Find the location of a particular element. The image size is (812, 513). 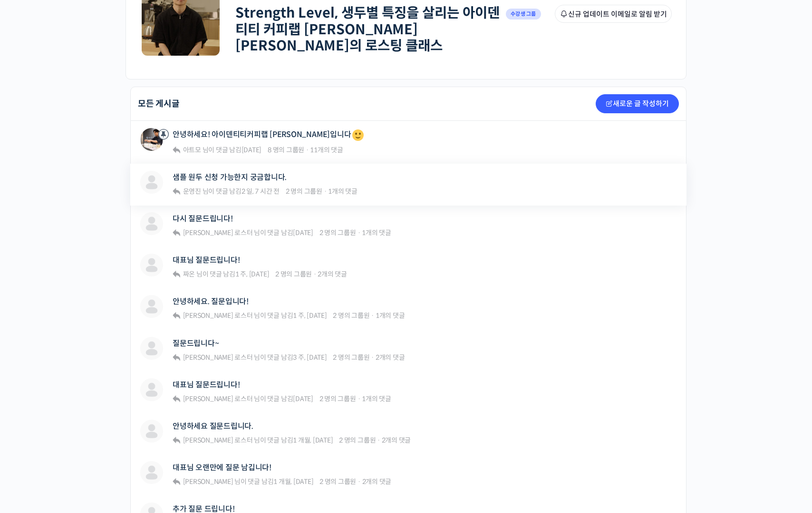

a: 안녕하세요. 질문입니다! is located at coordinates (210, 301).